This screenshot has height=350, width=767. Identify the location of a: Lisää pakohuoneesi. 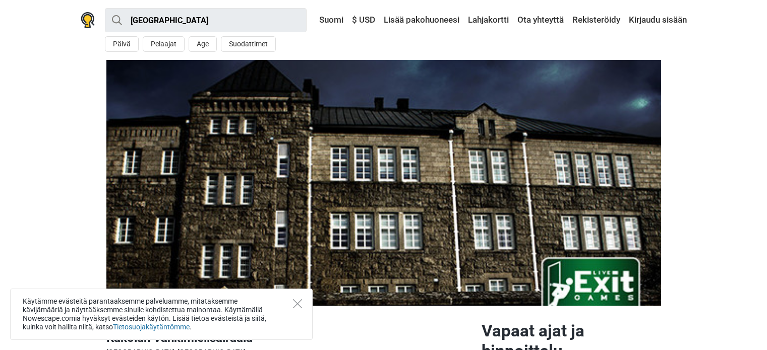
(421, 20).